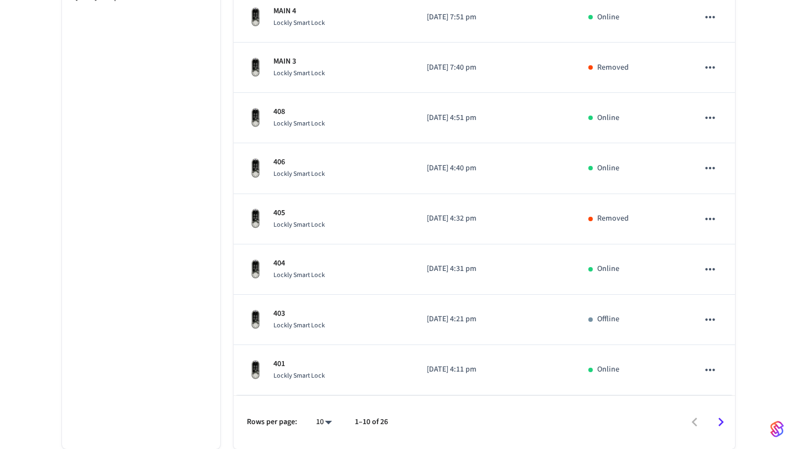 This screenshot has width=797, height=449. What do you see at coordinates (324, 422) in the screenshot?
I see `div: 10` at bounding box center [324, 422].